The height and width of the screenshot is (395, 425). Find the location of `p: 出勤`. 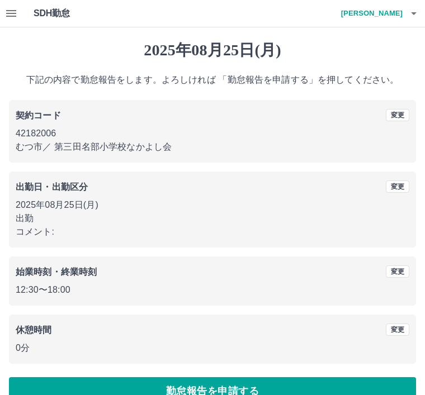

p: 出勤 is located at coordinates (212, 219).